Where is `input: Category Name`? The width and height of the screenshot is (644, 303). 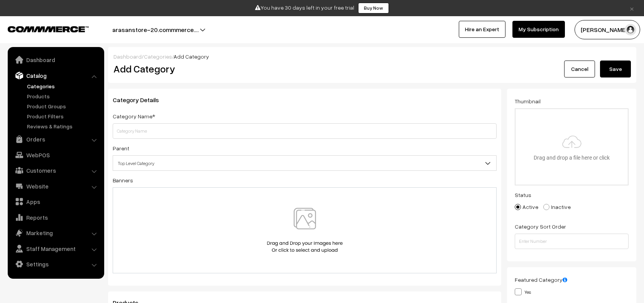
input: Category Name is located at coordinates (305, 131).